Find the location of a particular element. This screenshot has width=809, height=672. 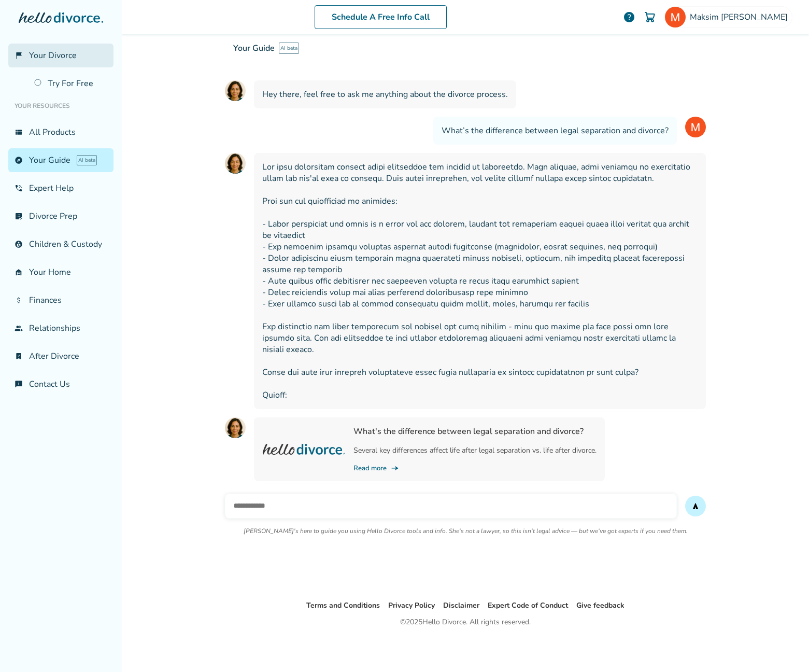

span: help is located at coordinates (629, 17).